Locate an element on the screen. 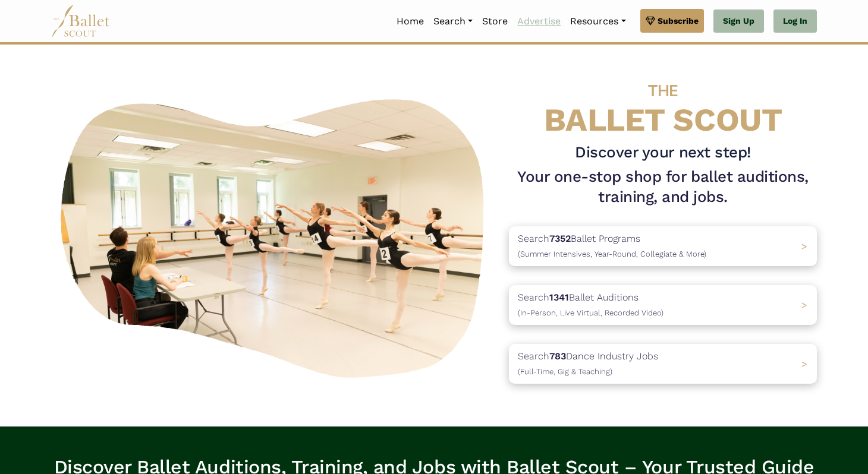  img: A group of ballerinas talking to each other in a ballet studio is located at coordinates (275, 235).